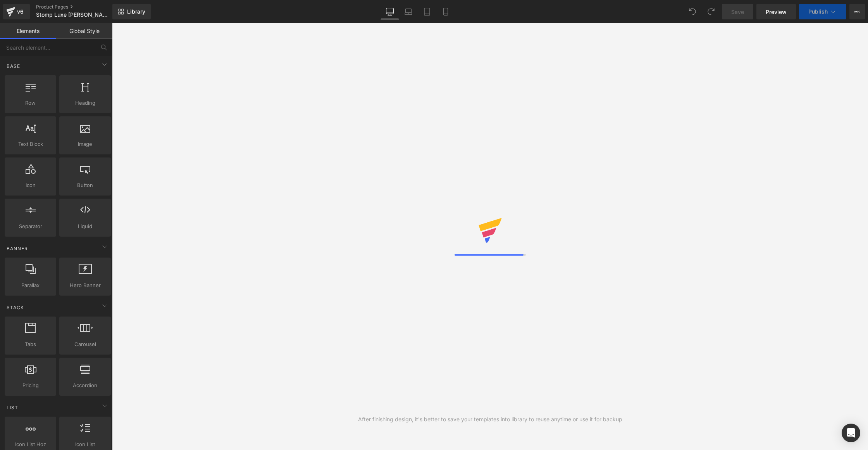  What do you see at coordinates (738, 12) in the screenshot?
I see `span: Save` at bounding box center [738, 12].